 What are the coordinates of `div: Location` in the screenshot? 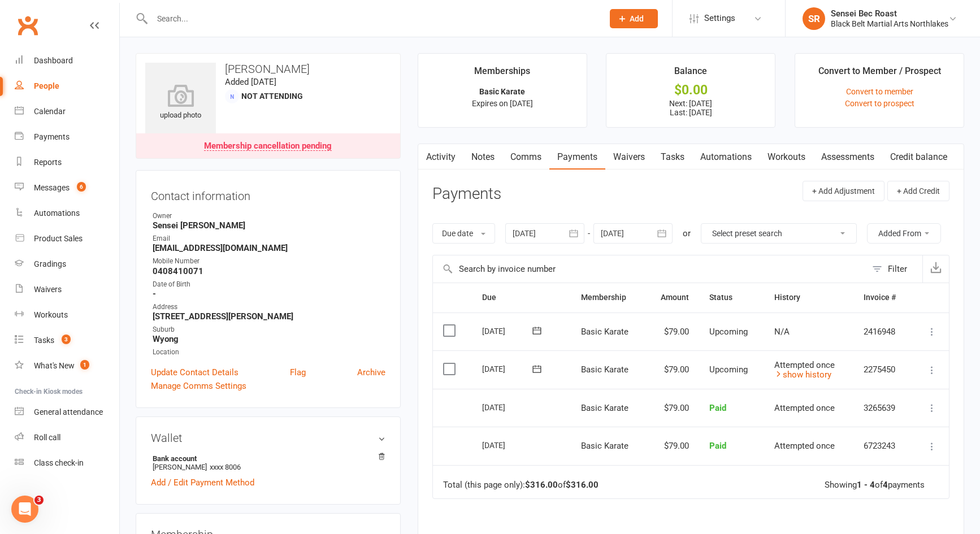 It's located at (269, 352).